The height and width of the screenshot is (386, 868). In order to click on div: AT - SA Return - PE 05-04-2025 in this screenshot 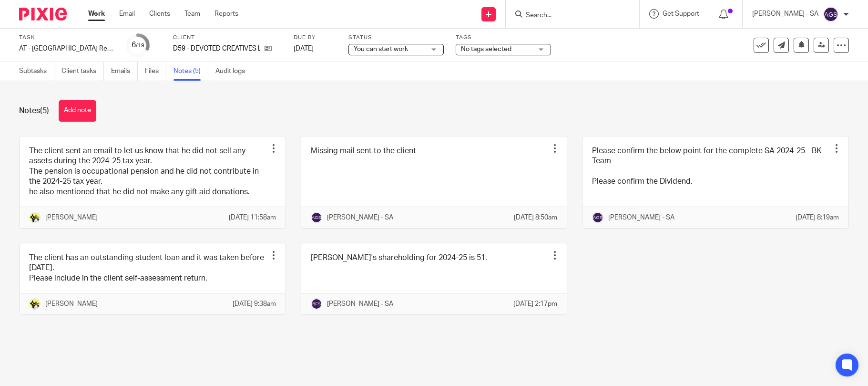, I will do `click(67, 49)`.